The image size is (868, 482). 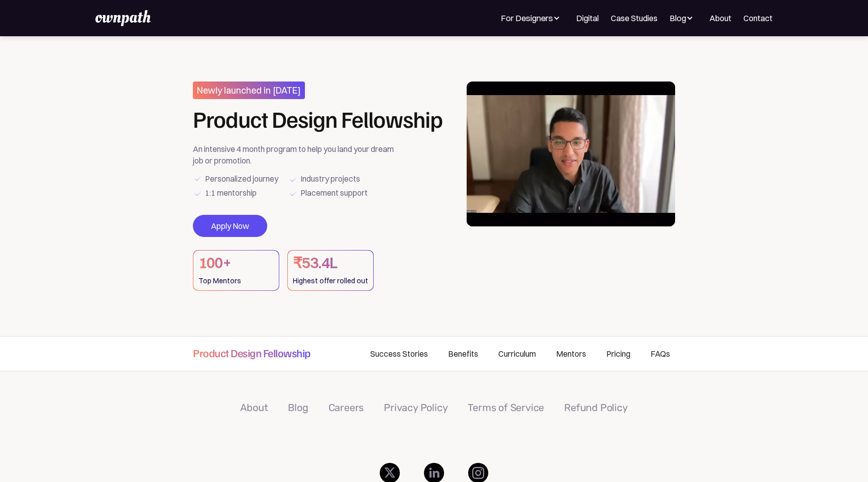 What do you see at coordinates (517, 353) in the screenshot?
I see `a: Curriculum` at bounding box center [517, 353].